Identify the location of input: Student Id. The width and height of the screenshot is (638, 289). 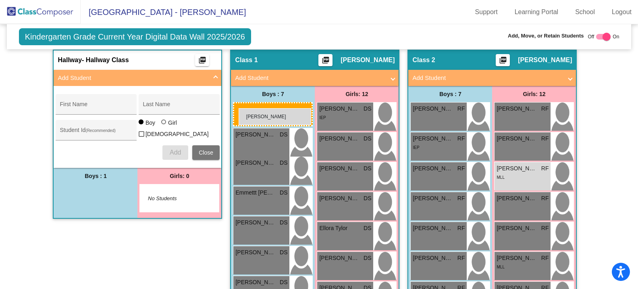
(96, 133).